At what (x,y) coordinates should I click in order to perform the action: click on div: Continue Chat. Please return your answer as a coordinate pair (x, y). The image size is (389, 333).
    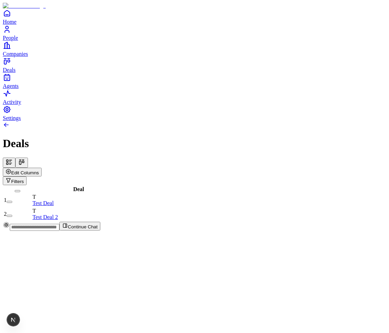
    Looking at the image, I should click on (194, 226).